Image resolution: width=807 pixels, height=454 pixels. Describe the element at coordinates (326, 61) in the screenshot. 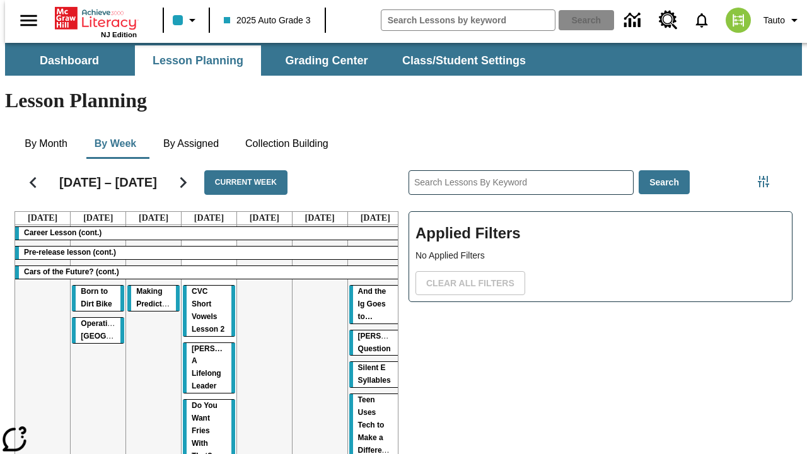

I see `span: Grading Center` at that location.